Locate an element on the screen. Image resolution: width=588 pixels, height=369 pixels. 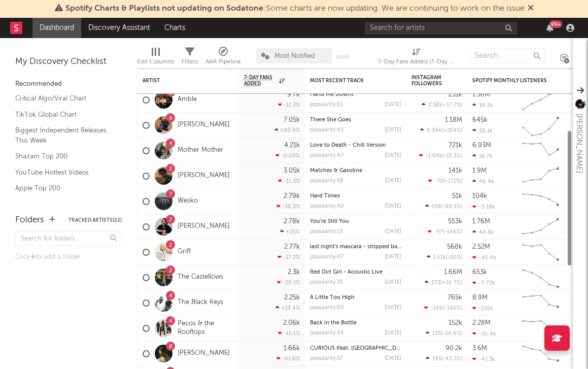
a: Shazam Top 200 is located at coordinates (64, 156).